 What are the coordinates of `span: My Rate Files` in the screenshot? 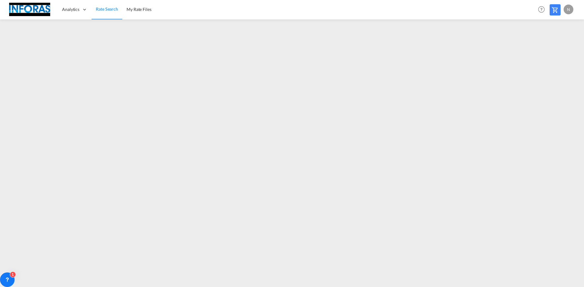 It's located at (139, 9).